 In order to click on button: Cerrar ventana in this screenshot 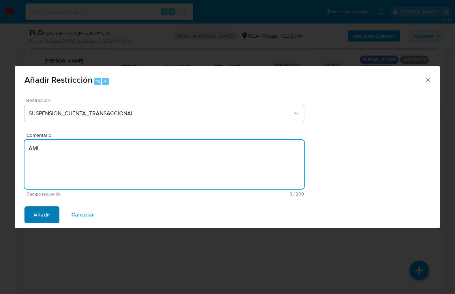, I will do `click(427, 80)`.